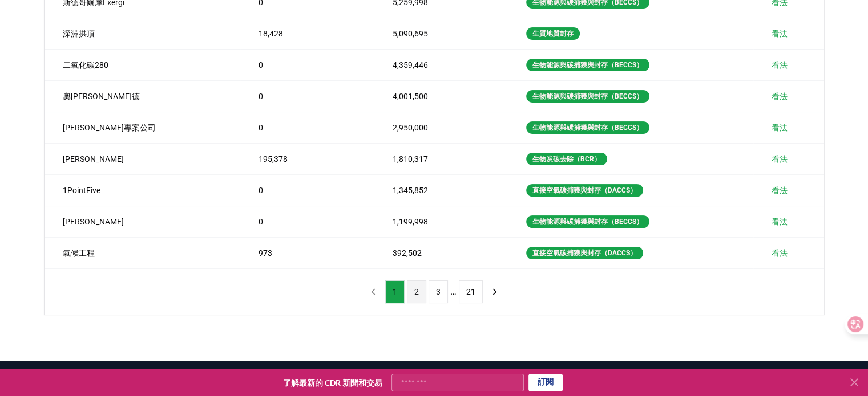  What do you see at coordinates (416, 292) in the screenshot?
I see `button: 2` at bounding box center [416, 292].